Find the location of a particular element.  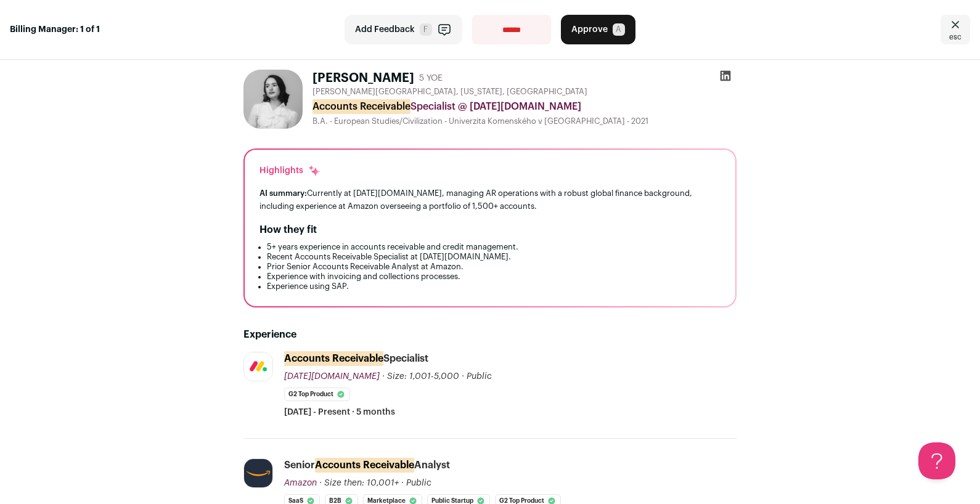

h2: Experience is located at coordinates (490, 335).